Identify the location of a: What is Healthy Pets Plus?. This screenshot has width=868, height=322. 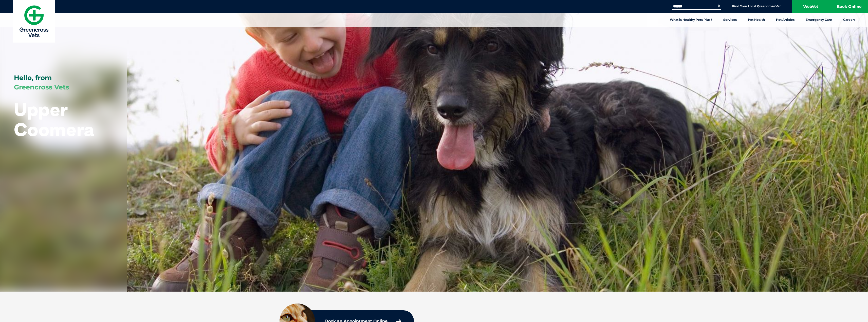
(691, 20).